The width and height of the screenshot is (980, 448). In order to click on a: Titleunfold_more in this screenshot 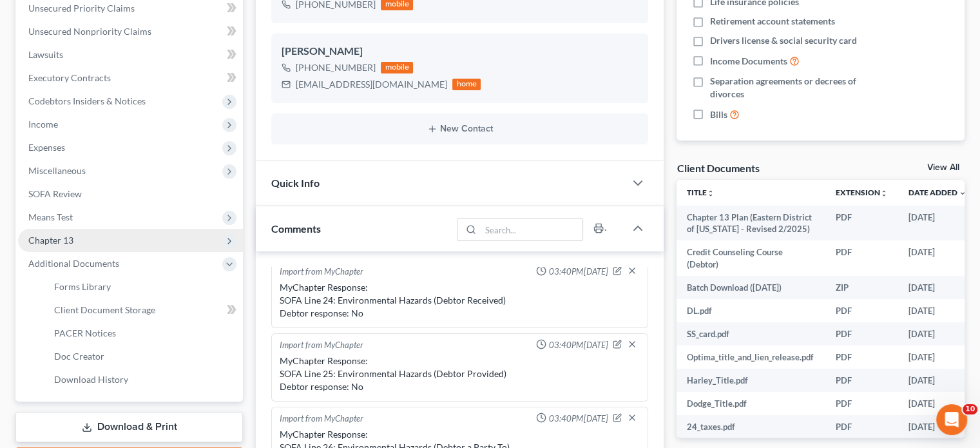, I will do `click(701, 192)`.